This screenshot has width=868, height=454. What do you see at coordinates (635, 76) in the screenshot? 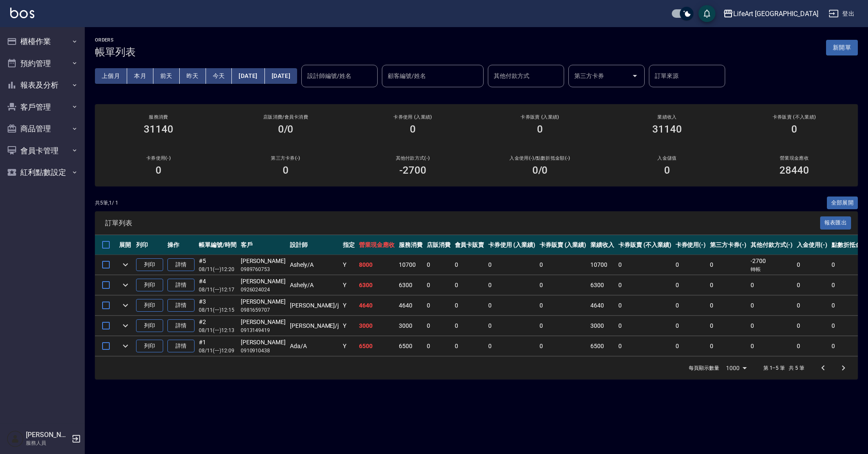
I see `button: Open` at bounding box center [635, 76].